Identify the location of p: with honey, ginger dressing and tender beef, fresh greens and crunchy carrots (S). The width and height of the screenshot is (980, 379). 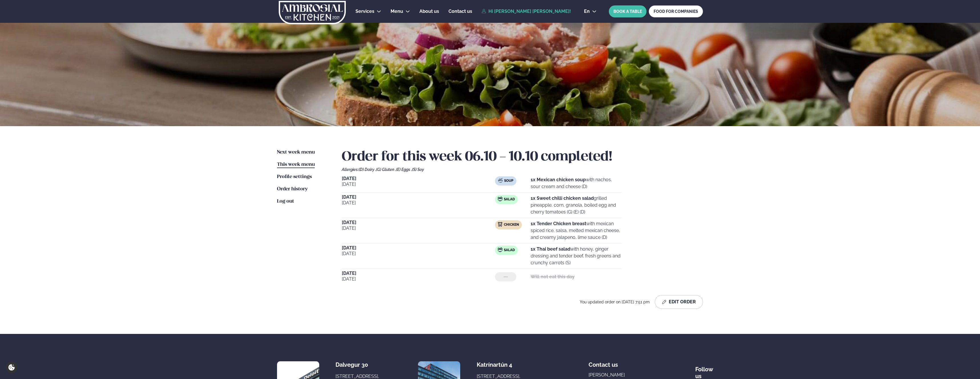
(576, 256).